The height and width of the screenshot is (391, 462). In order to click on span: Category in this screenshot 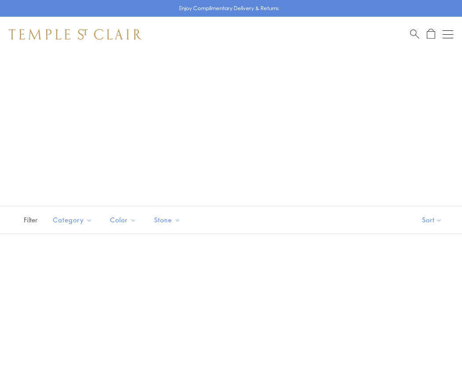, I will do `click(74, 220)`.